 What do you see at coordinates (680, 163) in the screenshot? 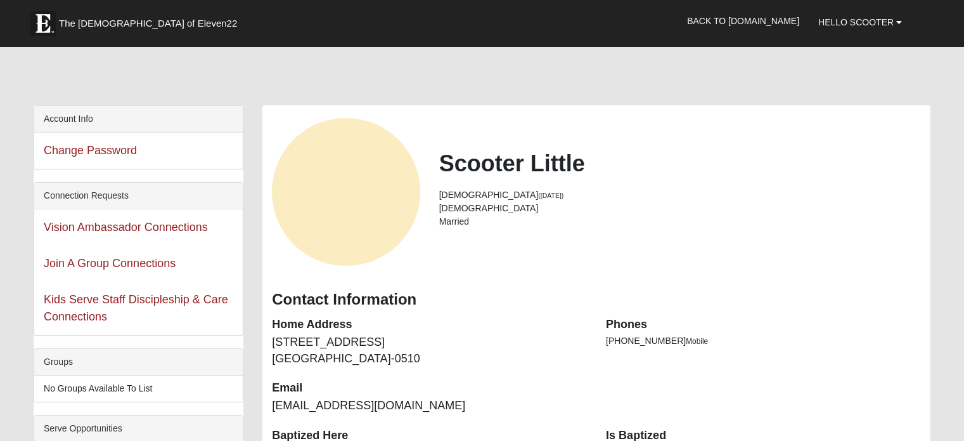
I see `h2: Scooter Little` at bounding box center [680, 163].